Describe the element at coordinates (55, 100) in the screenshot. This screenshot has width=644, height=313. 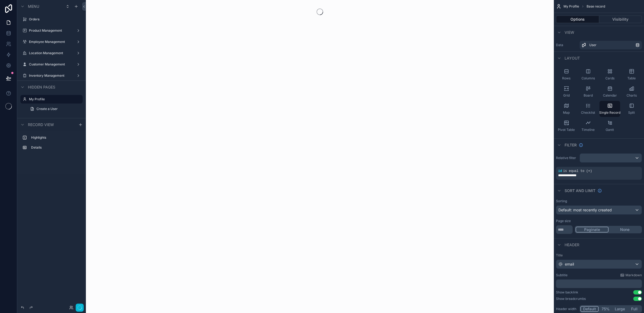
I see `a: My Profile` at that location.